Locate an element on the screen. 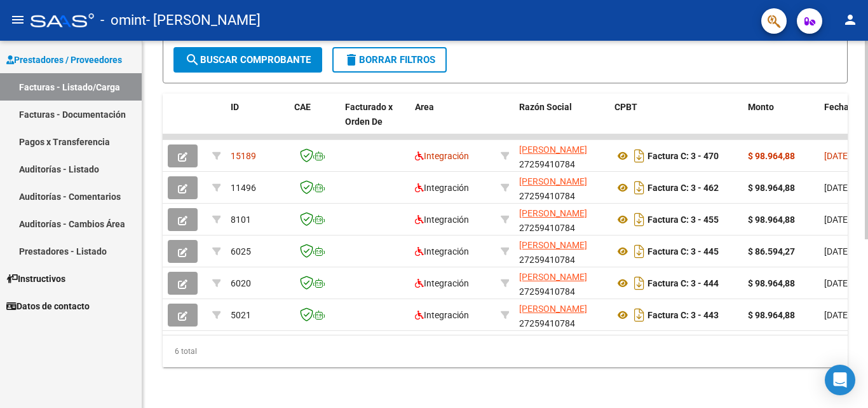 This screenshot has width=868, height=408. strong: $ 86.594,27 is located at coordinates (771, 251).